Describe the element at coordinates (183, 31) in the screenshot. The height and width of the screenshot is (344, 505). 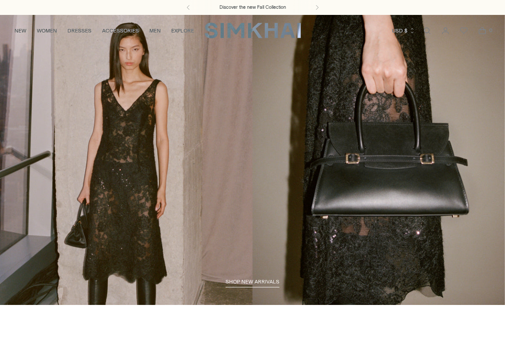
I see `a: EXPLORE` at that location.